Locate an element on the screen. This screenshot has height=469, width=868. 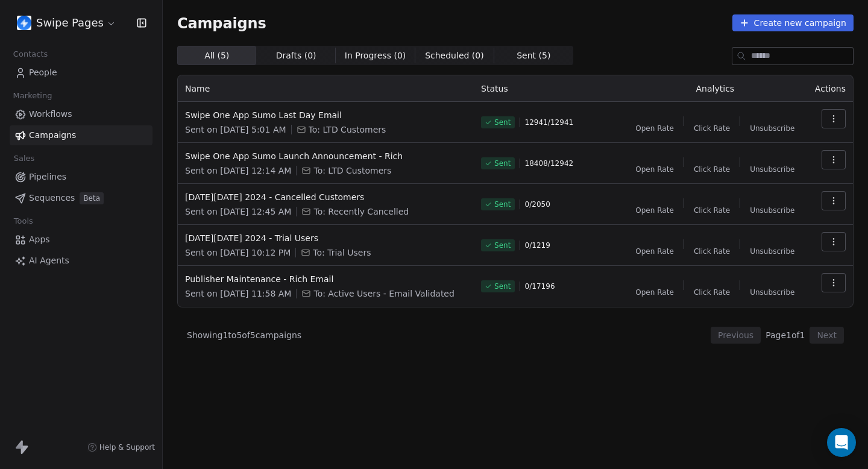
span: Page 1 of 1 is located at coordinates (785, 336).